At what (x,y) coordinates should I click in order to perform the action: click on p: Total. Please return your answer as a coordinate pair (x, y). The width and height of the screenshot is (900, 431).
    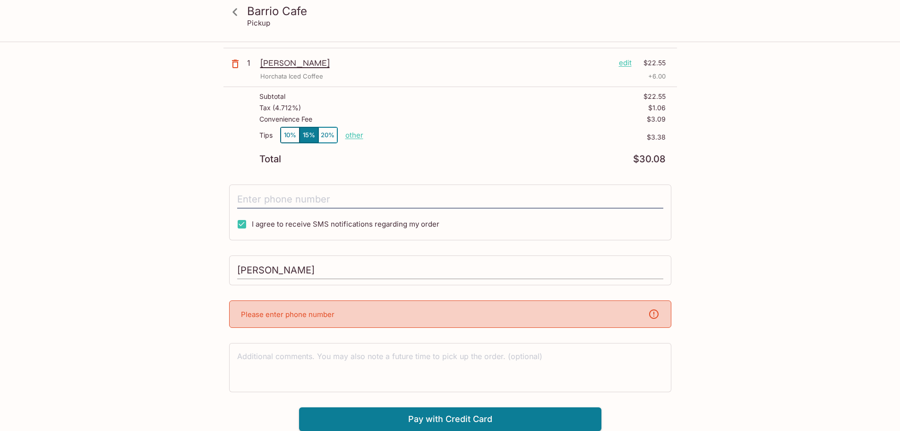
    Looking at the image, I should click on (270, 159).